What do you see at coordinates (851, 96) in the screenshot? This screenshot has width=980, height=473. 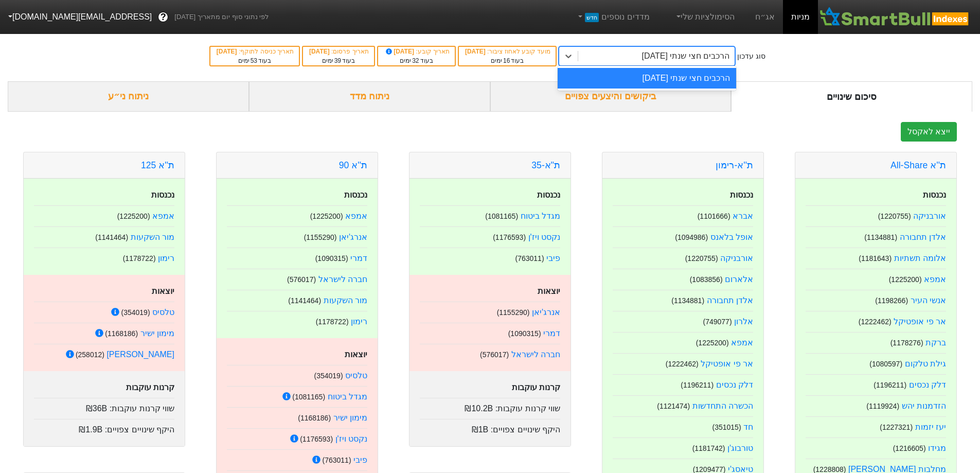 I see `div: סיכום שינויים` at bounding box center [851, 96].